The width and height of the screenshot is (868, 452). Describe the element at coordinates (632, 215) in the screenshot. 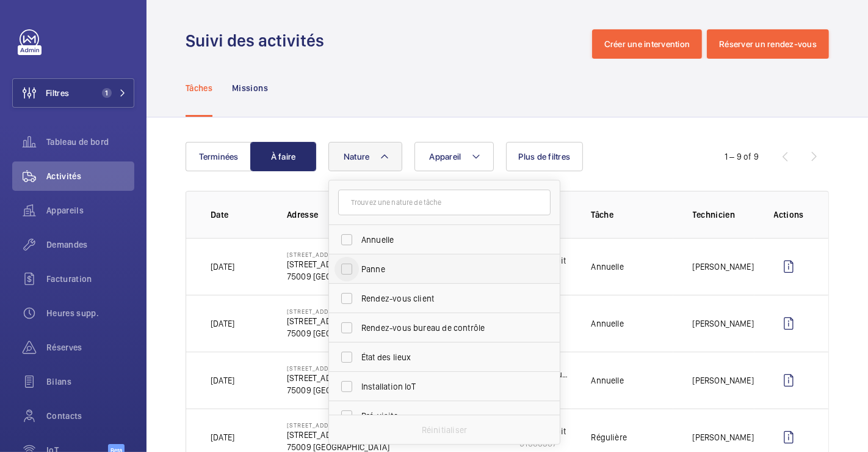

I see `p: Tâche` at that location.